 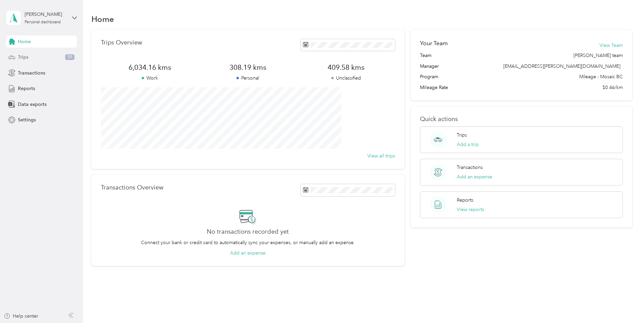 What do you see at coordinates (470, 167) in the screenshot?
I see `p: Transactions` at bounding box center [470, 167].